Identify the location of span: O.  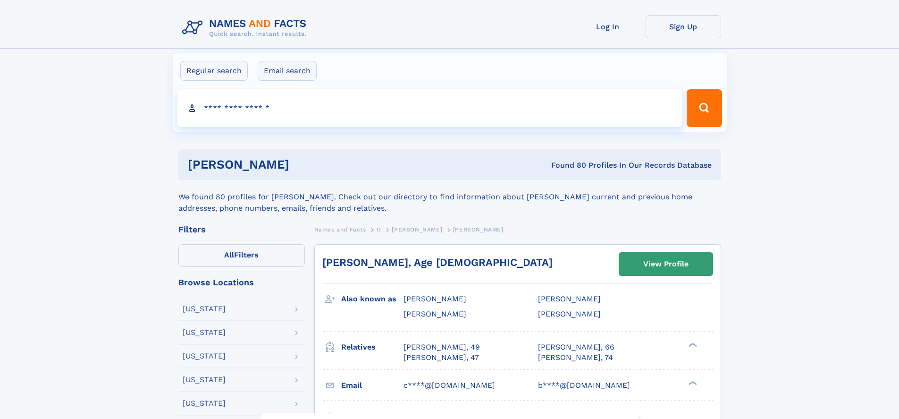
(379, 229).